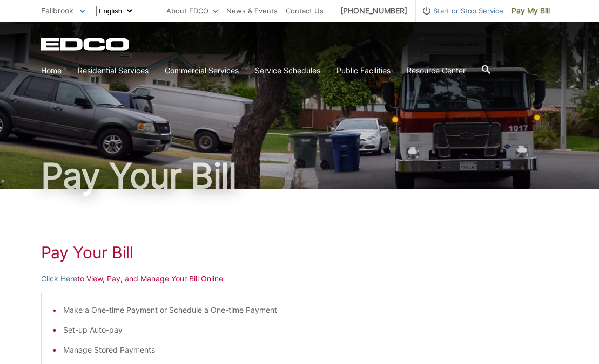 The image size is (599, 364). I want to click on a: Service Schedules, so click(287, 71).